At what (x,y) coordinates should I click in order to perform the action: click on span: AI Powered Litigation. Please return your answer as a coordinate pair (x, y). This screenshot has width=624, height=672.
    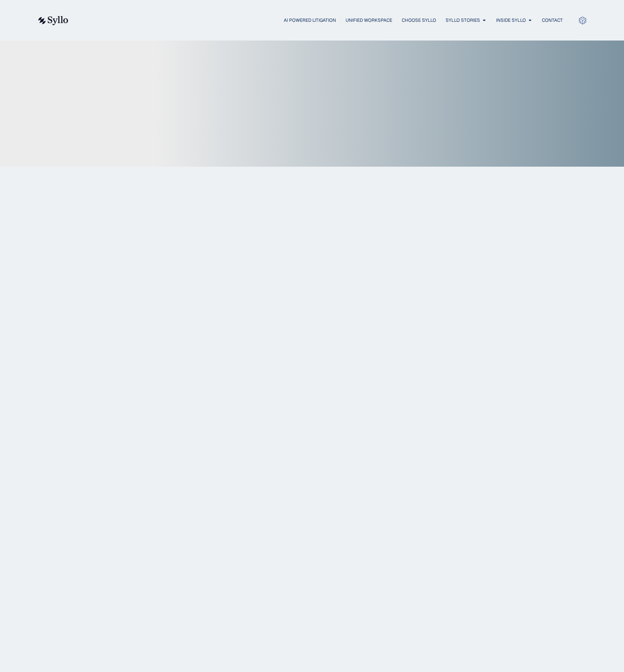
    Looking at the image, I should click on (310, 21).